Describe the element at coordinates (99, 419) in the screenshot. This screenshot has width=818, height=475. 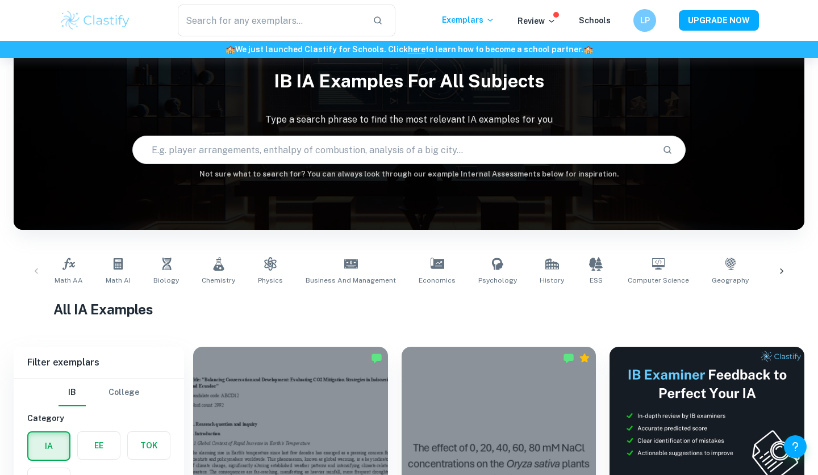
I see `h6: Category` at that location.